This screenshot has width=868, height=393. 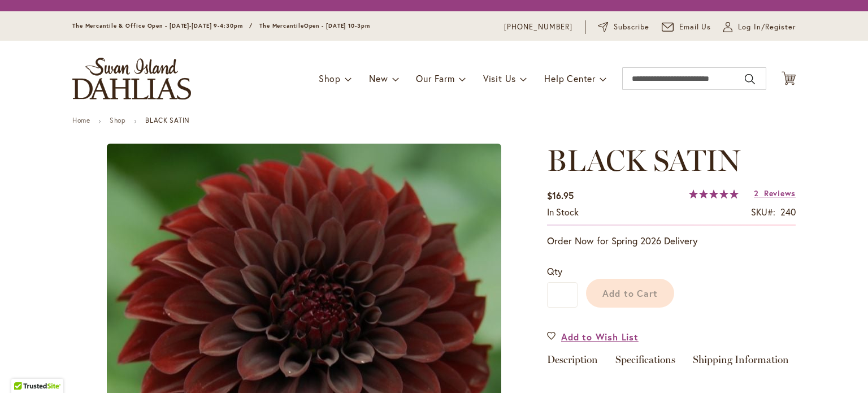 I want to click on a: Description, so click(x=573, y=363).